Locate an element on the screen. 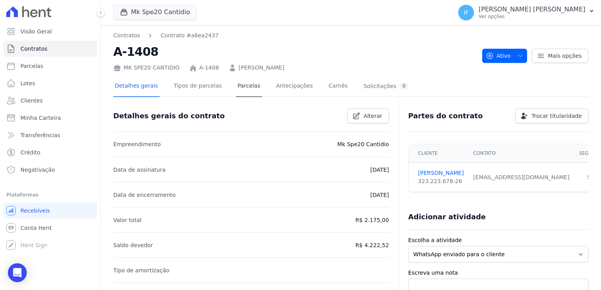 The image size is (601, 290). span: Lotes is located at coordinates (28, 83).